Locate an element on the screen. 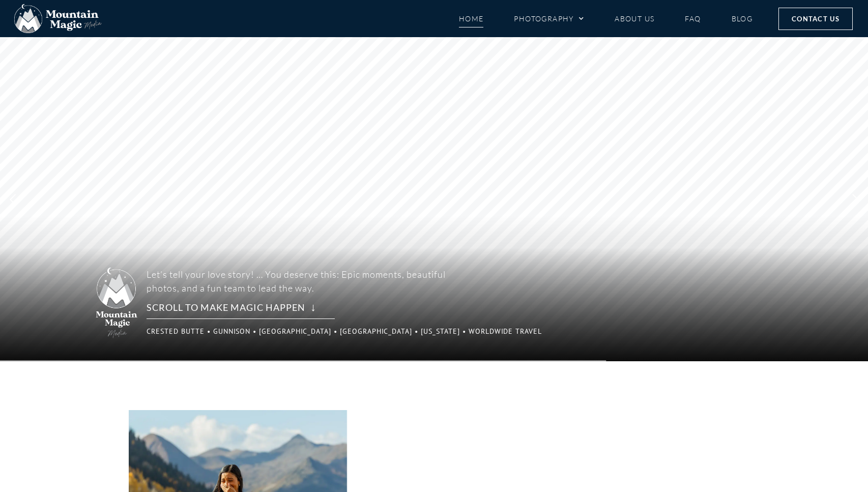  a: FAQ is located at coordinates (693, 18).